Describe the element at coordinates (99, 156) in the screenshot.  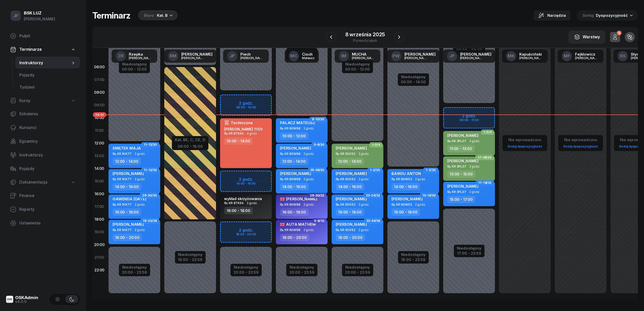
I see `div: 13:00` at that location.